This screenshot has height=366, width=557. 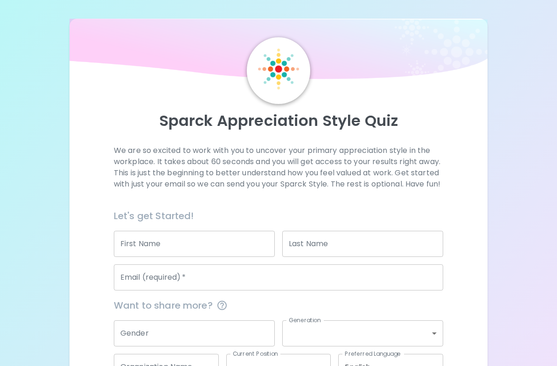 I want to click on img: wave, so click(x=278, y=51).